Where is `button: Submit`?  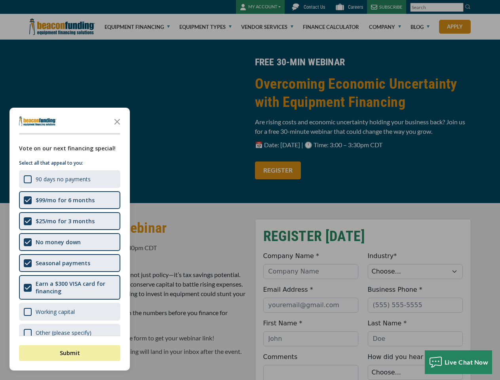 button: Submit is located at coordinates (70, 353).